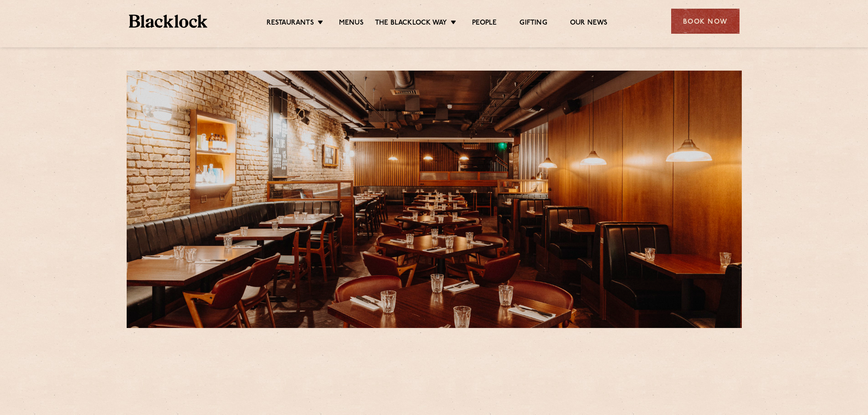 This screenshot has width=868, height=415. What do you see at coordinates (705, 21) in the screenshot?
I see `div: Book Now` at bounding box center [705, 21].